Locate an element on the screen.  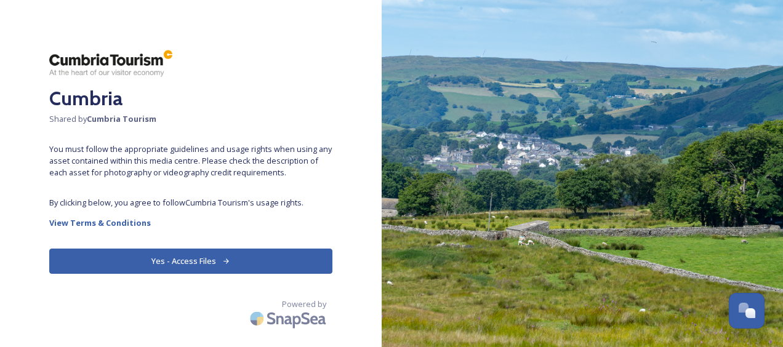
img: SnapSea Logo is located at coordinates (289, 318).